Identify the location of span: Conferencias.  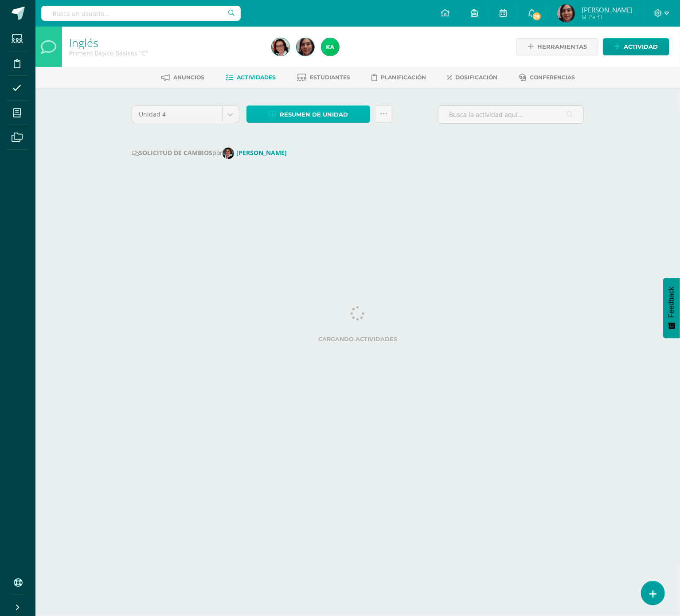
(553, 77).